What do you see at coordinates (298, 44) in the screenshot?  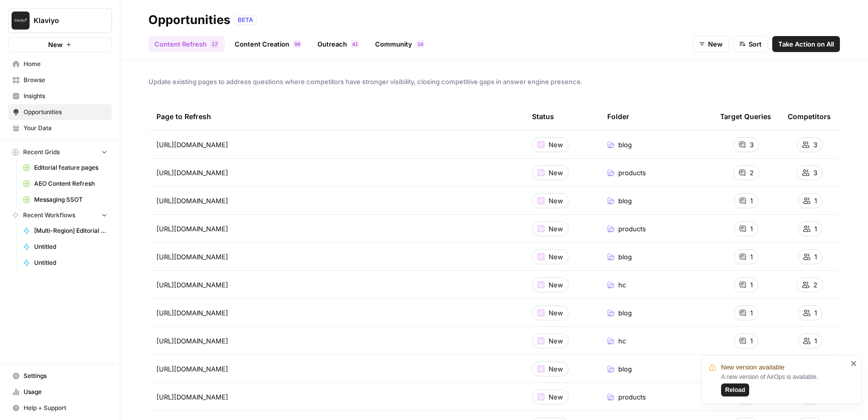 I see `span: 8` at bounding box center [298, 44].